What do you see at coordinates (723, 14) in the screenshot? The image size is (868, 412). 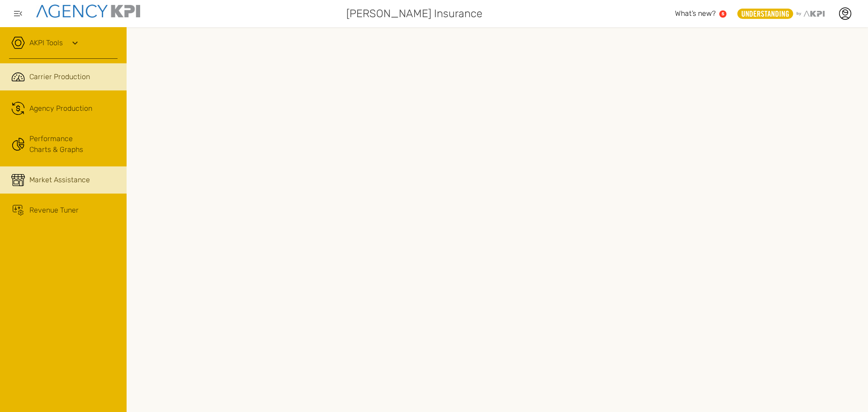 I see `a: 5` at bounding box center [723, 14].